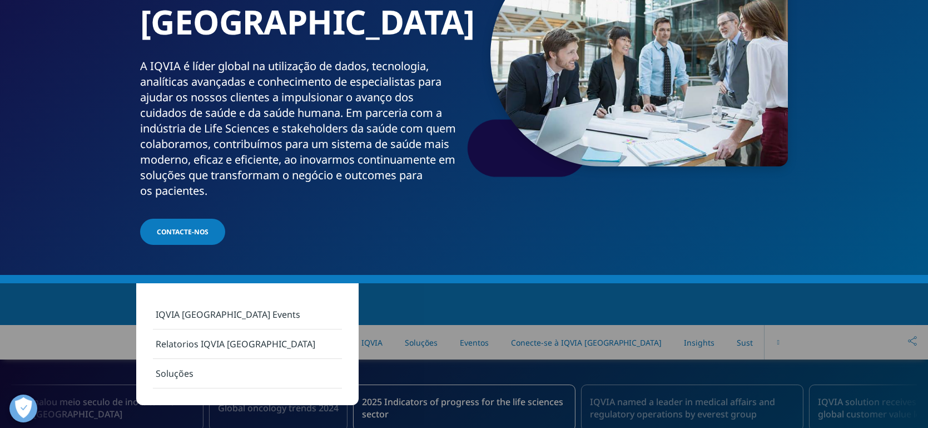  Describe the element at coordinates (173, 290) in the screenshot. I see `a: Locations` at that location.